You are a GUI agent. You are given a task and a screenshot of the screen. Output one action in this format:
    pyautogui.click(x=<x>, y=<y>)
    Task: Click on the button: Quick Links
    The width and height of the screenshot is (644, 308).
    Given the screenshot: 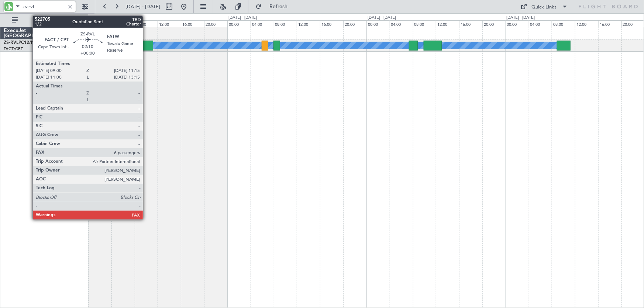 What is the action you would take?
    pyautogui.click(x=545, y=7)
    